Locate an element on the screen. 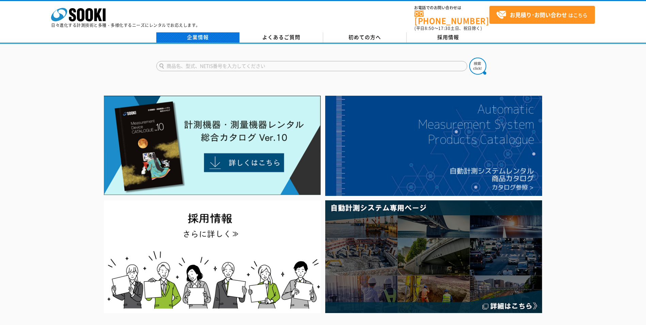 The width and height of the screenshot is (646, 325). a: よくあるご質問 is located at coordinates (281, 37).